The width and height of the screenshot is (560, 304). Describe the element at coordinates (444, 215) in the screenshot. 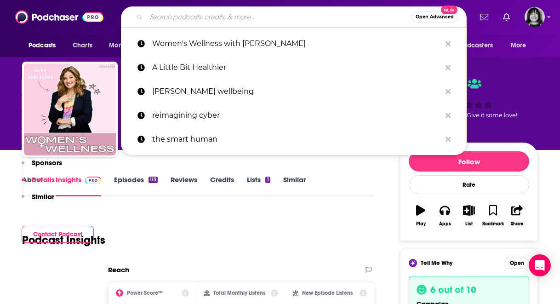

I see `button: Apps` at that location.